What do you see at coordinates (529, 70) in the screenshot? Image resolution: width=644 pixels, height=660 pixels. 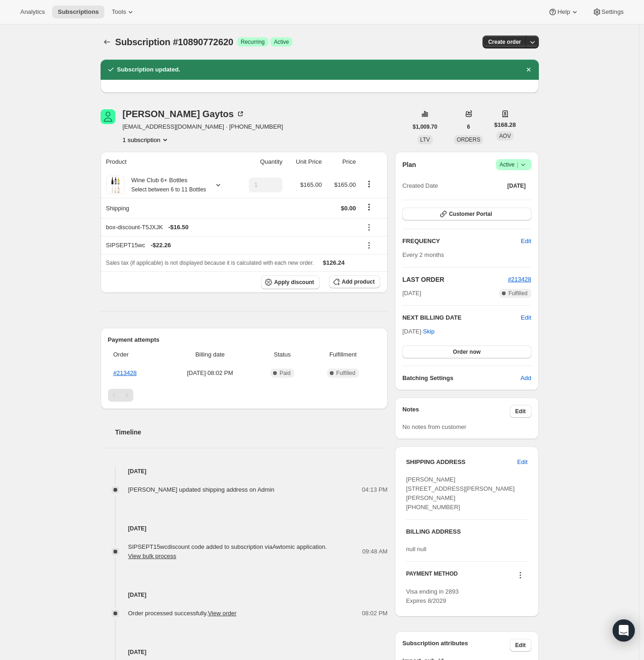 I see `button: Dismiss notification` at bounding box center [529, 70].